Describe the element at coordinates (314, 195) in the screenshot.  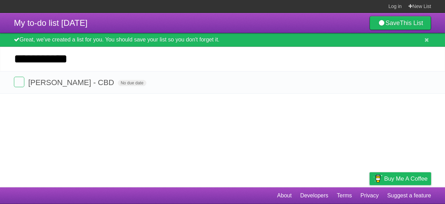
I see `a: Developers` at that location.